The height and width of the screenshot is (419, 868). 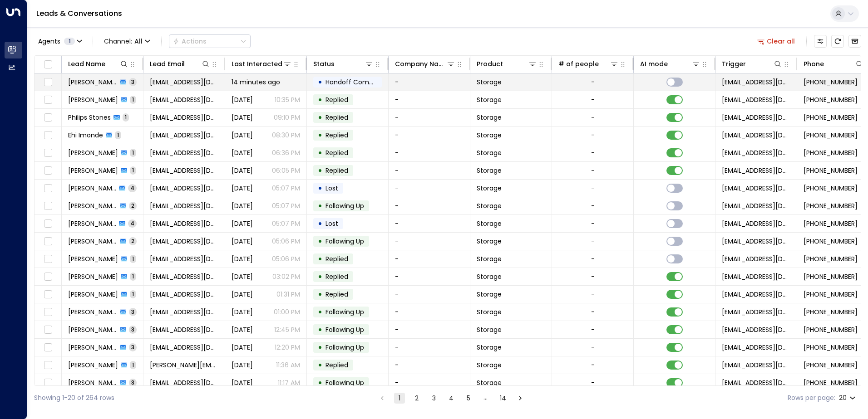 What do you see at coordinates (357, 82) in the screenshot?
I see `span: Handoff Completed` at bounding box center [357, 82].